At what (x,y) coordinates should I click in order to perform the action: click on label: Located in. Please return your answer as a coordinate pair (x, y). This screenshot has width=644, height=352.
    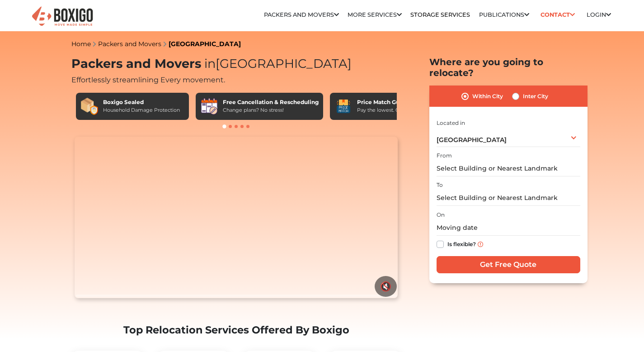
    Looking at the image, I should click on (450, 123).